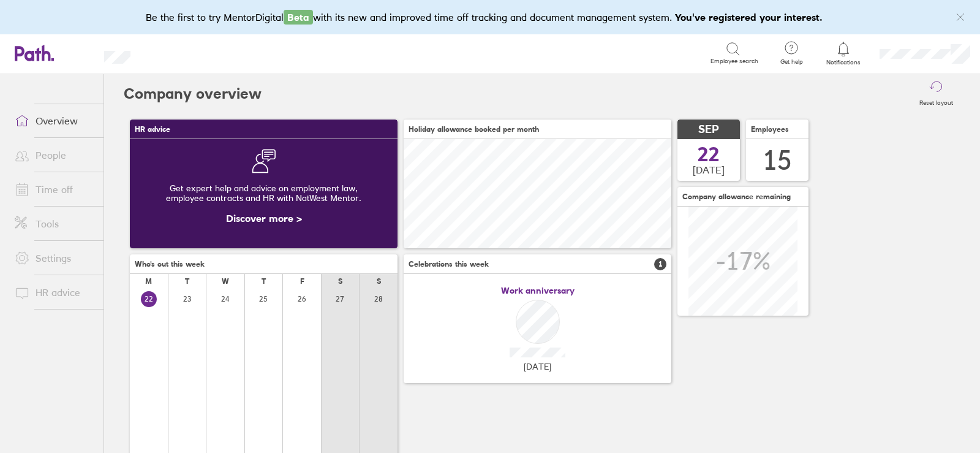  Describe the element at coordinates (179, 53) in the screenshot. I see `div: Search` at that location.